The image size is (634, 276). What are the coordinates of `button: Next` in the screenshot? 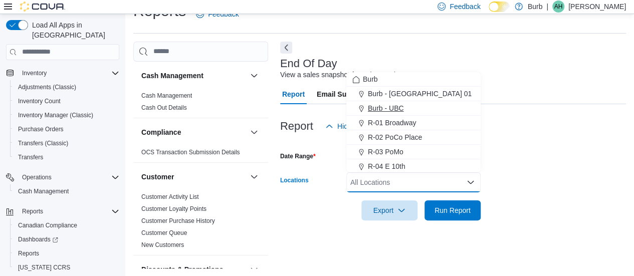 It's located at (286, 48).